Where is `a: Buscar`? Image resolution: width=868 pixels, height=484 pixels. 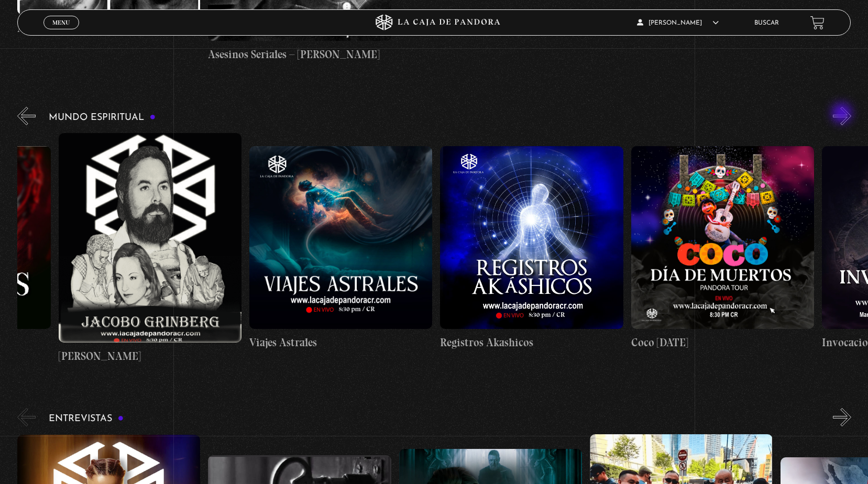 a: Buscar is located at coordinates (767, 23).